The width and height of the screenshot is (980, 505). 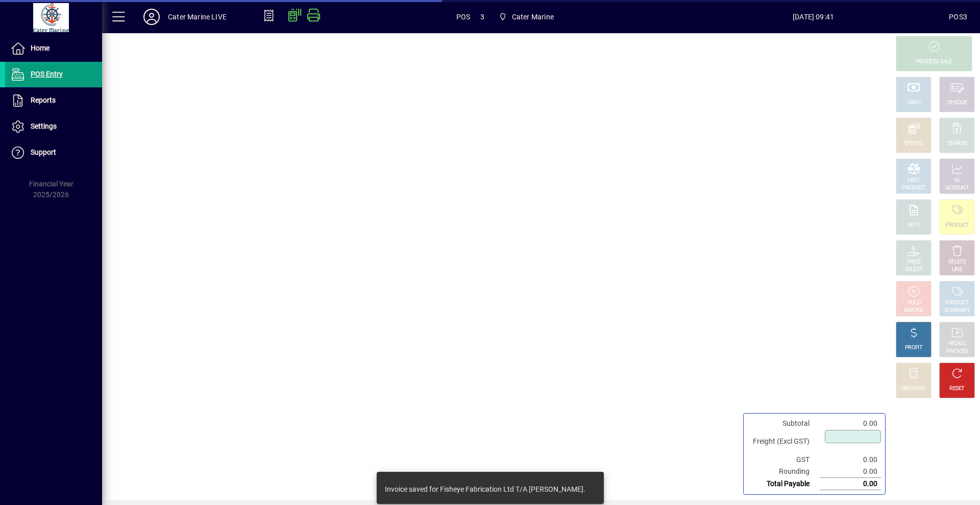 What do you see at coordinates (913, 303) in the screenshot?
I see `div: HOLD` at bounding box center [913, 303].